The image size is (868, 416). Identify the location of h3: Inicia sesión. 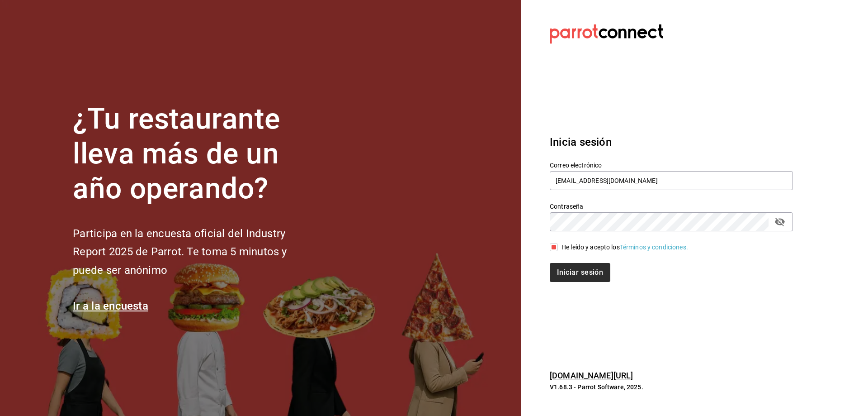
(672, 142).